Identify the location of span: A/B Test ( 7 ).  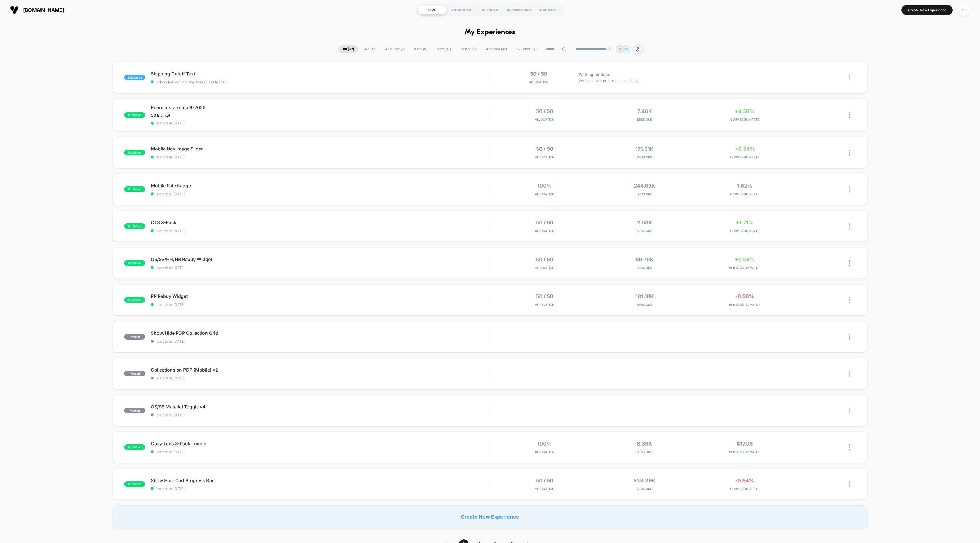
(395, 49).